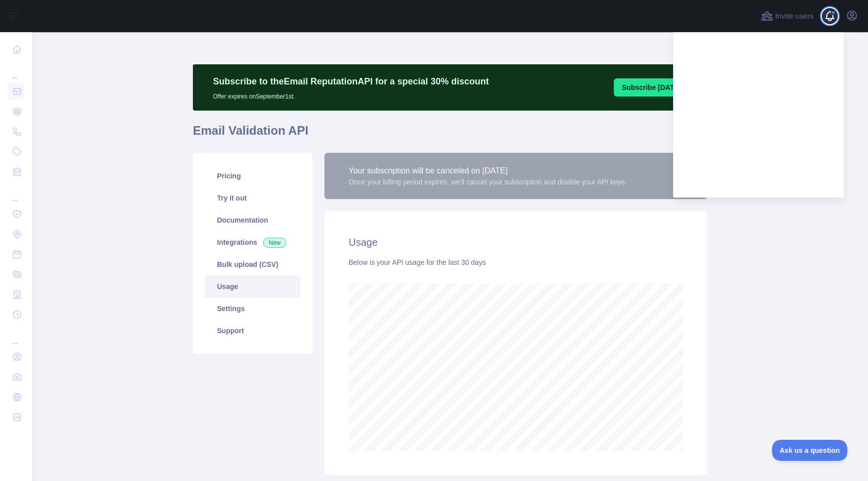  I want to click on button: Invite users, so click(787, 16).